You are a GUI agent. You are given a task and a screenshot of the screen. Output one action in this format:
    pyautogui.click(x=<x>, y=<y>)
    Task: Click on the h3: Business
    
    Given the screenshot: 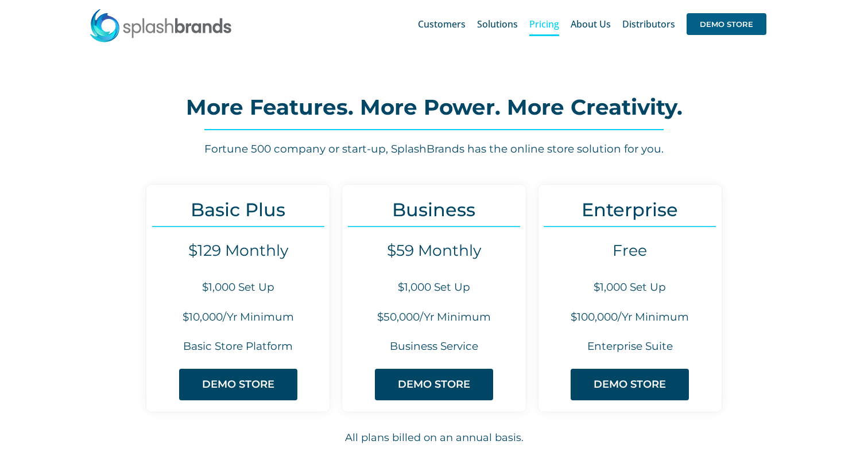 What is the action you would take?
    pyautogui.click(x=434, y=209)
    